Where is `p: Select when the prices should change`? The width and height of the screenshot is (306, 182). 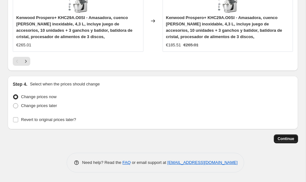
p: Select when the prices should change is located at coordinates (65, 84).